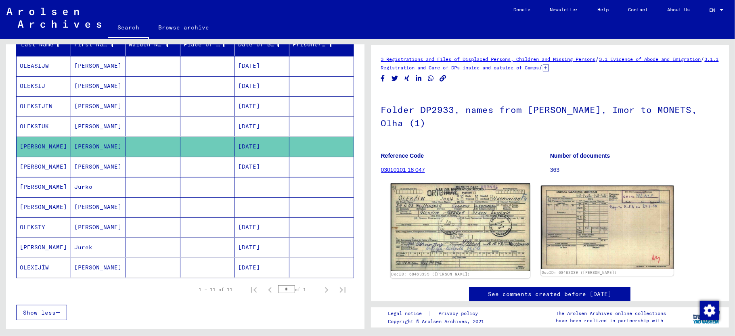  What do you see at coordinates (443, 78) in the screenshot?
I see `button: Copy link` at bounding box center [443, 78].